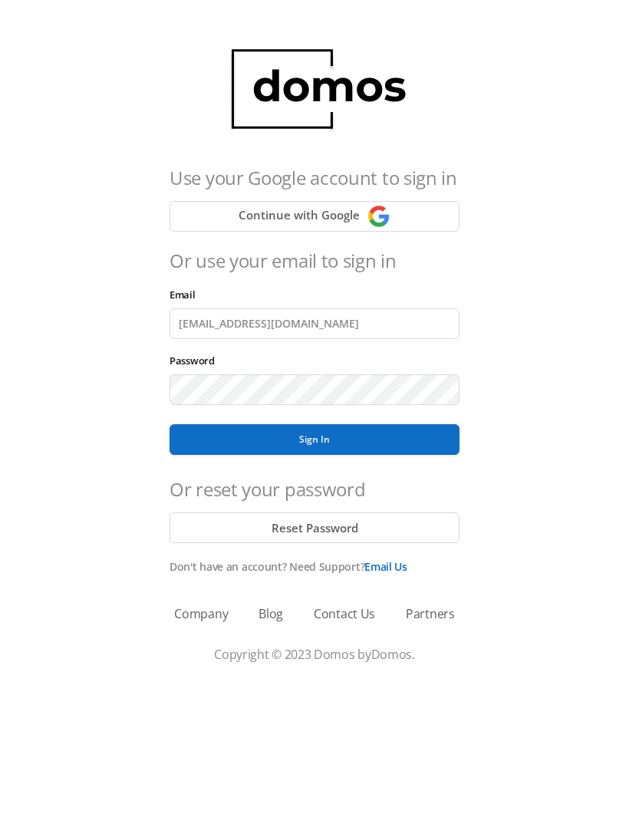 The height and width of the screenshot is (840, 629). What do you see at coordinates (314, 324) in the screenshot?
I see `input: Email` at bounding box center [314, 324].